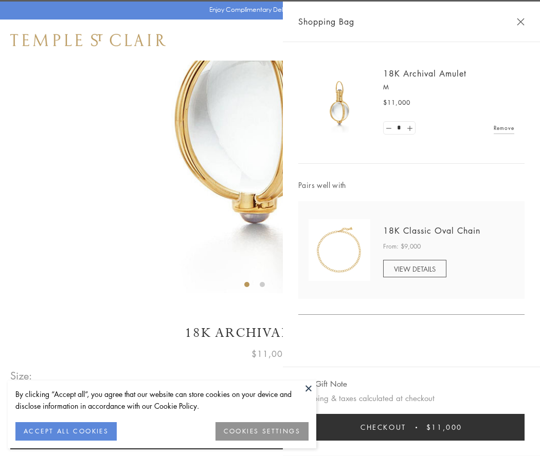  What do you see at coordinates (411, 185) in the screenshot?
I see `span: Pairs well with` at bounding box center [411, 185].